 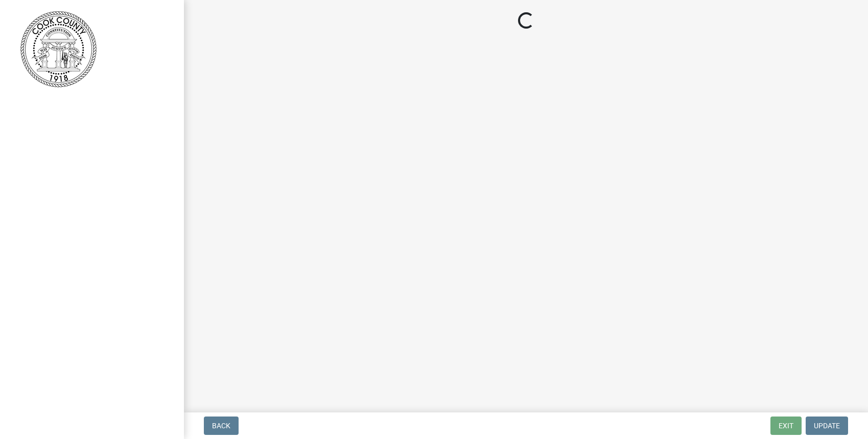 I want to click on span: Update, so click(x=826, y=426).